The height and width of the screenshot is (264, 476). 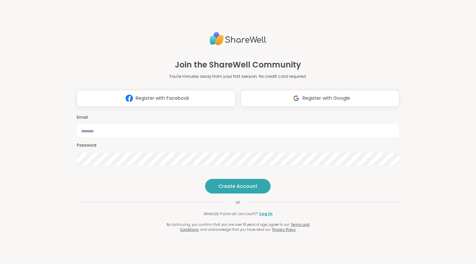 I want to click on a: Privacy Policy, so click(x=284, y=229).